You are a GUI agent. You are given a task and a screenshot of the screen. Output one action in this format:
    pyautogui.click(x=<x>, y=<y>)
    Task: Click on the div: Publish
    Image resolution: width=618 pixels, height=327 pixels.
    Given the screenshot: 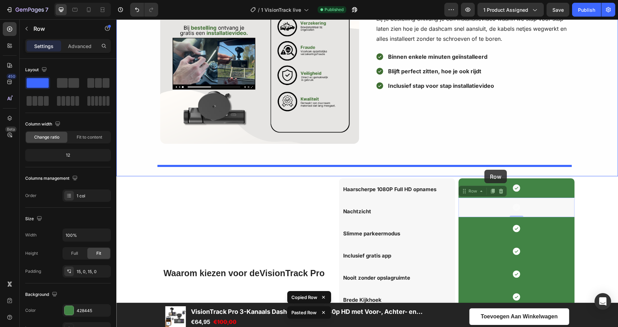 What is the action you would take?
    pyautogui.click(x=587, y=10)
    